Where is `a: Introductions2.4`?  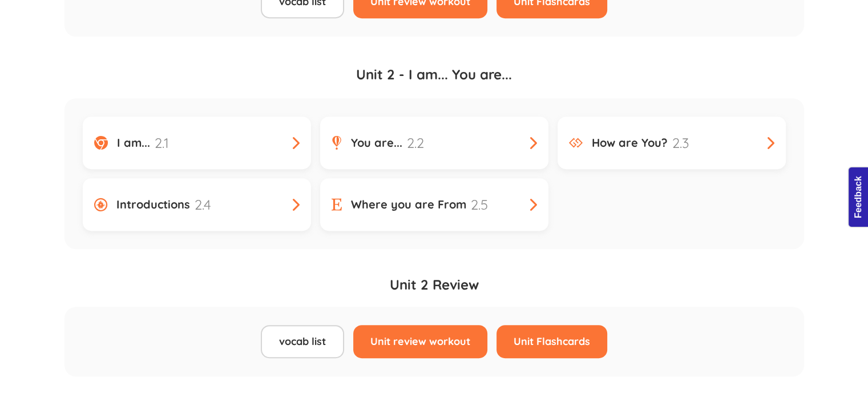 a: Introductions2.4 is located at coordinates (197, 205).